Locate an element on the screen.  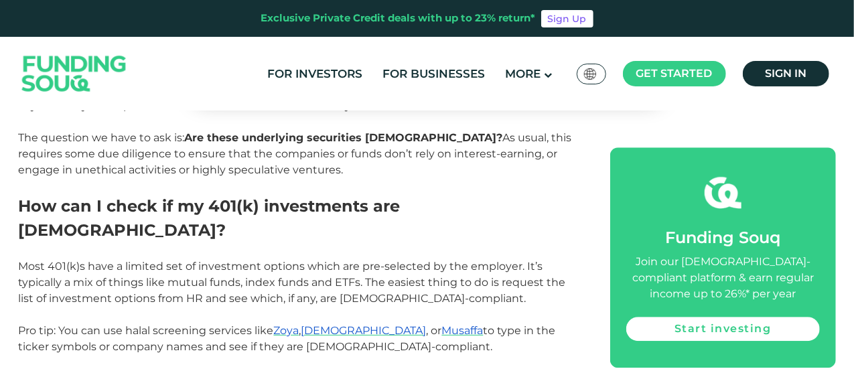
a: Sign in is located at coordinates (786, 74).